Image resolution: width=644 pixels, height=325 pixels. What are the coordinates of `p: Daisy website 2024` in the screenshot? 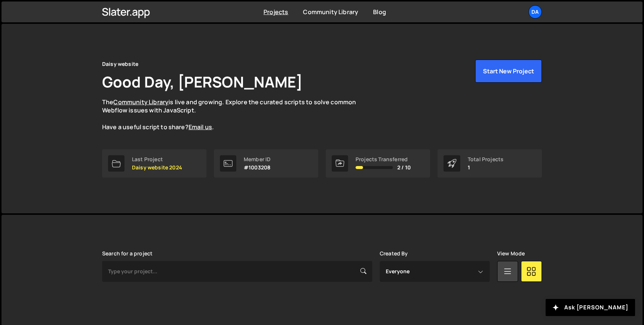 It's located at (157, 167).